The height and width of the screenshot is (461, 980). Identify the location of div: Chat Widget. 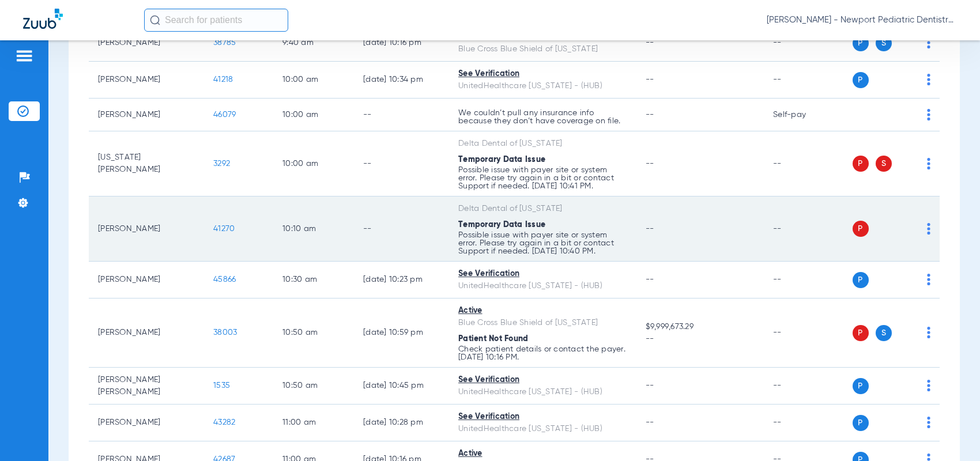
(951, 433).